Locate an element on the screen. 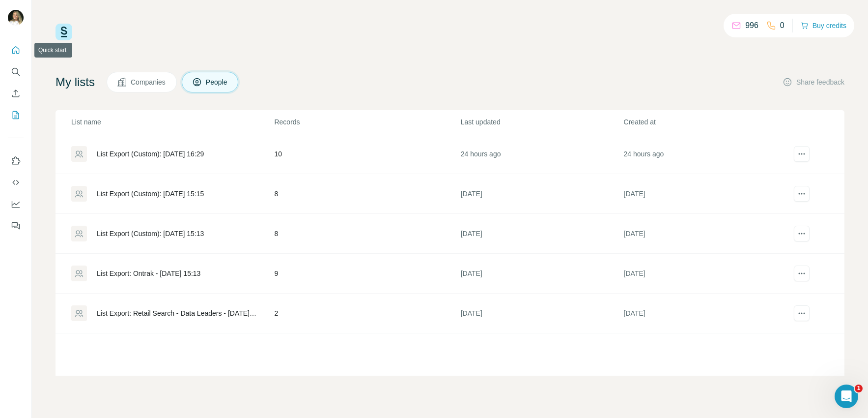  p: List name is located at coordinates (172, 122).